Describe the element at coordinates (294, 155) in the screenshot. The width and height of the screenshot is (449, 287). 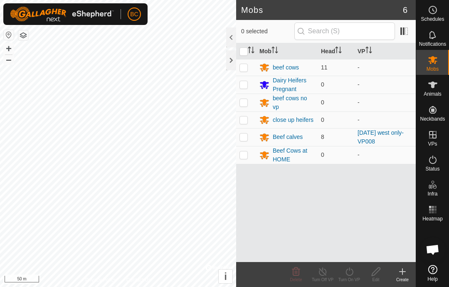
I see `div: Beef Cows at HOME` at that location.